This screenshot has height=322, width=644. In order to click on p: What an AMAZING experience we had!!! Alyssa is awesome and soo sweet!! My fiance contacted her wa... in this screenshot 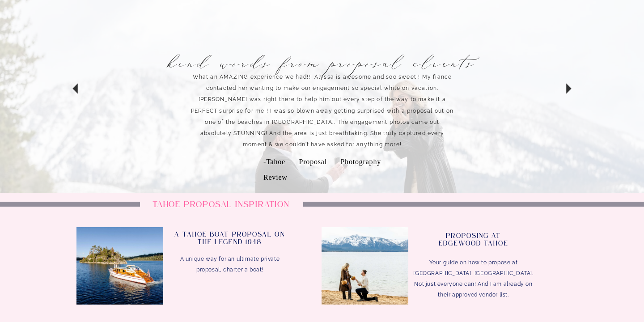, I will do `click(322, 101)`.